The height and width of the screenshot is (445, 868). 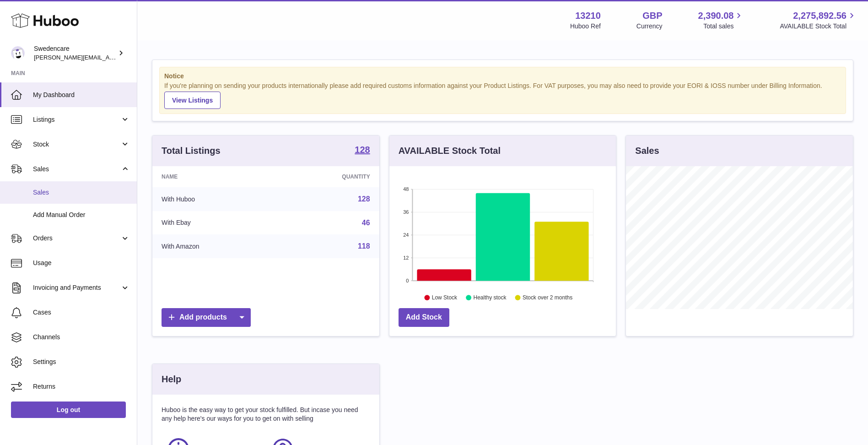 I want to click on a: Log out, so click(x=68, y=410).